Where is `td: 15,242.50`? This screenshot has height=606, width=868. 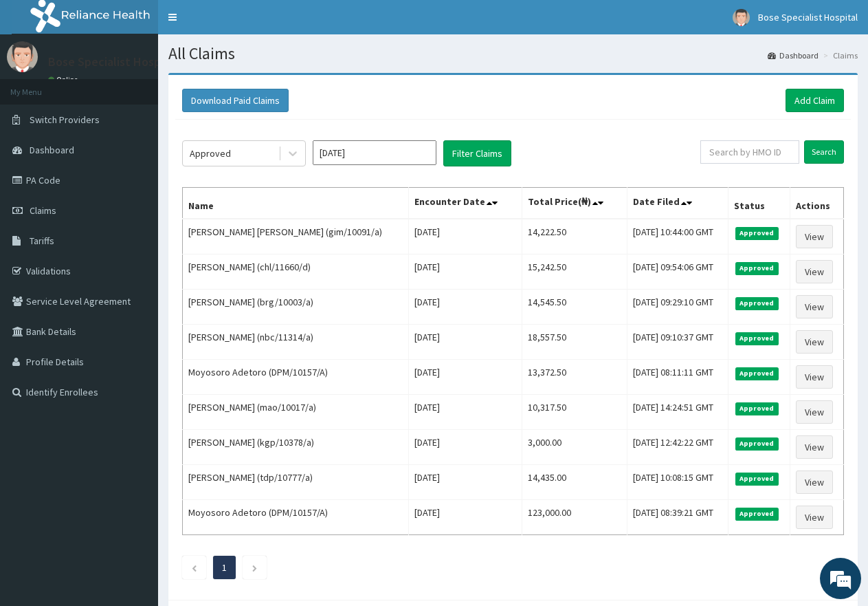
td: 15,242.50 is located at coordinates (574, 272).